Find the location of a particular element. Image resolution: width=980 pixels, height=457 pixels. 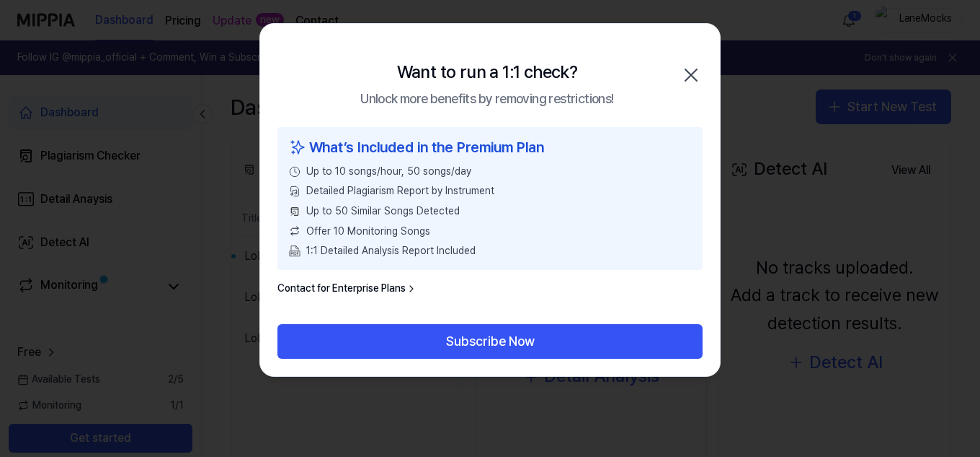

span: Detailed Plagiarism Report by Instrument is located at coordinates (400, 191).